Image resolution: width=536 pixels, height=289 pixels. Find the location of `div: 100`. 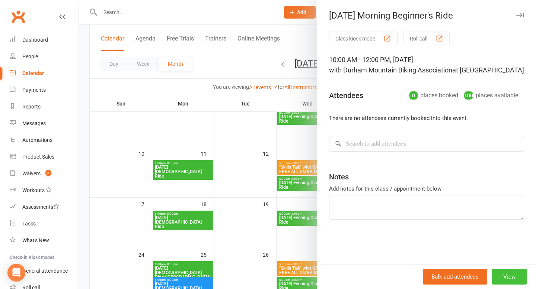

div: 100 is located at coordinates (468, 96).